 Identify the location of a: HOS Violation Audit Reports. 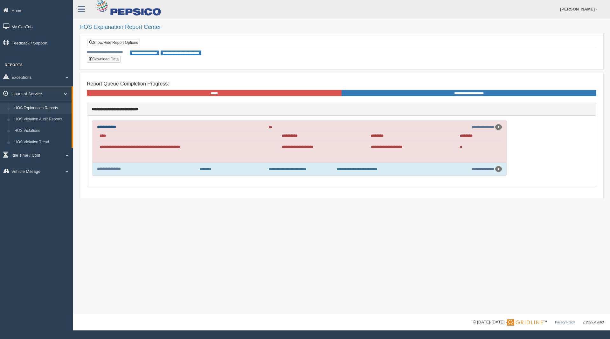
(41, 120).